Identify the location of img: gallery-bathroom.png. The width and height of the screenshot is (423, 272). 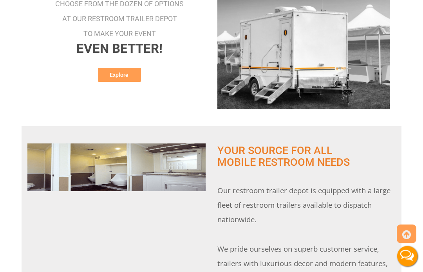
(116, 168).